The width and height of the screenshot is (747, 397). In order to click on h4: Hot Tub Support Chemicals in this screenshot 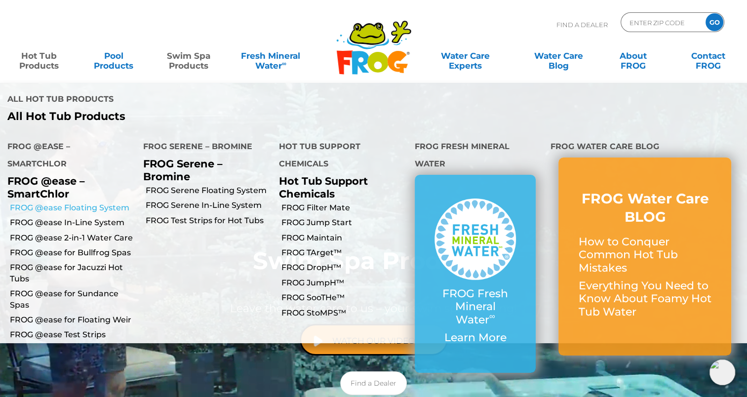, I will do `click(339, 156)`.